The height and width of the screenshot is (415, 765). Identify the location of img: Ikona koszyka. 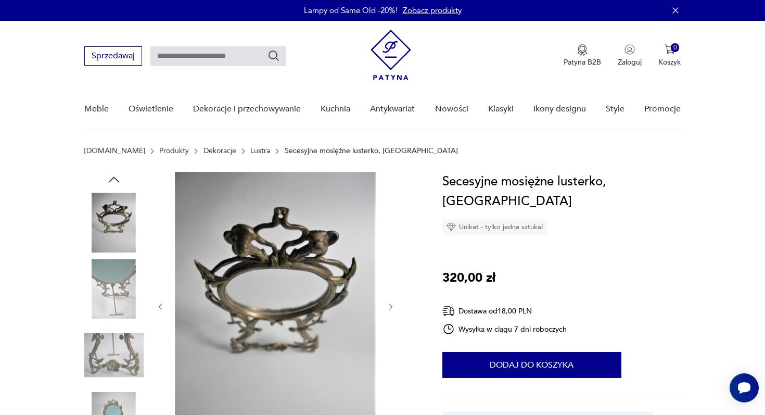
(670, 49).